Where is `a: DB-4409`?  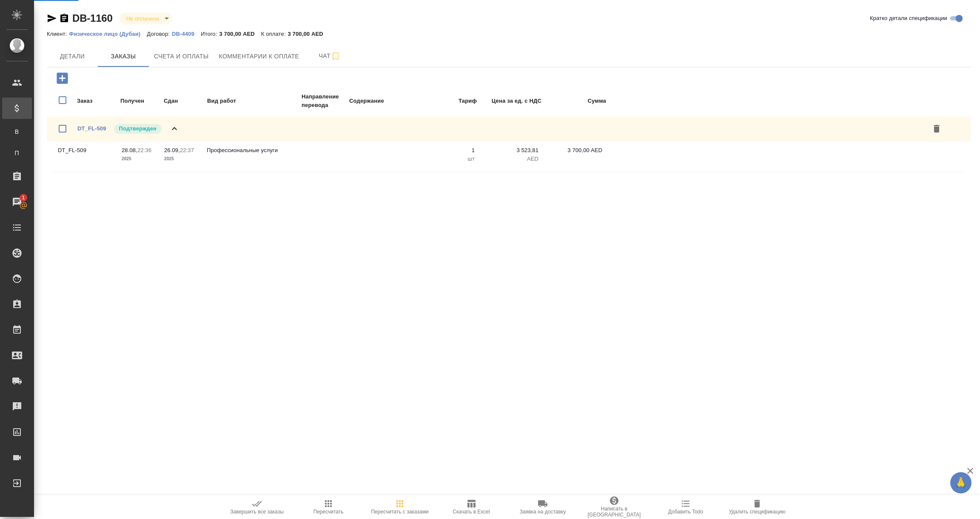
a: DB-4409 is located at coordinates (186, 33).